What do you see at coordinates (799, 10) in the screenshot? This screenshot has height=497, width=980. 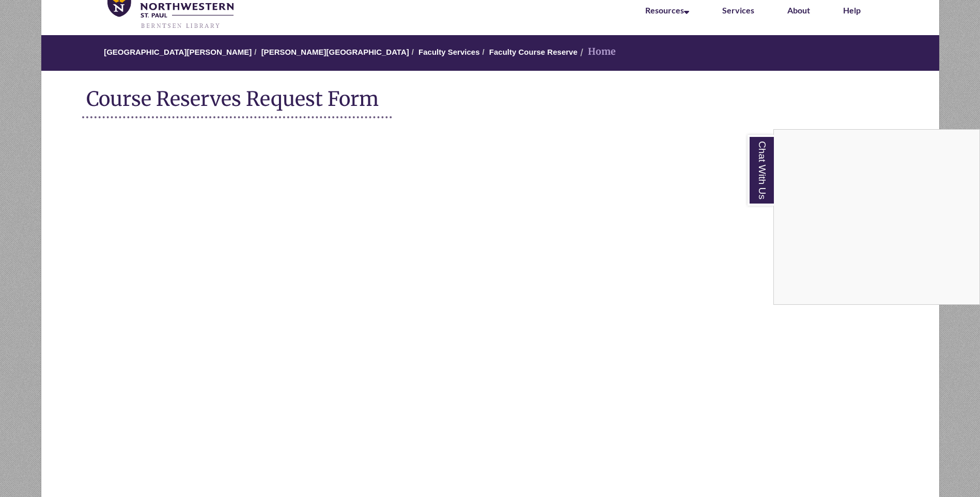 I see `a: About` at bounding box center [799, 10].